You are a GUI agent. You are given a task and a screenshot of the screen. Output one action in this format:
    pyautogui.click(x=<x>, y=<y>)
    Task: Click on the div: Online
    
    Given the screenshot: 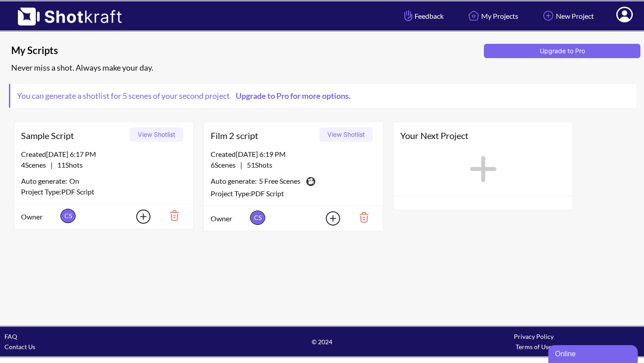 What is the action you would take?
    pyautogui.click(x=45, y=11)
    